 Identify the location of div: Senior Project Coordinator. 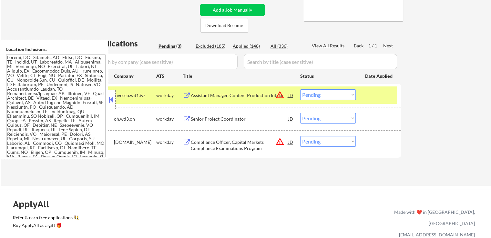
(240, 119).